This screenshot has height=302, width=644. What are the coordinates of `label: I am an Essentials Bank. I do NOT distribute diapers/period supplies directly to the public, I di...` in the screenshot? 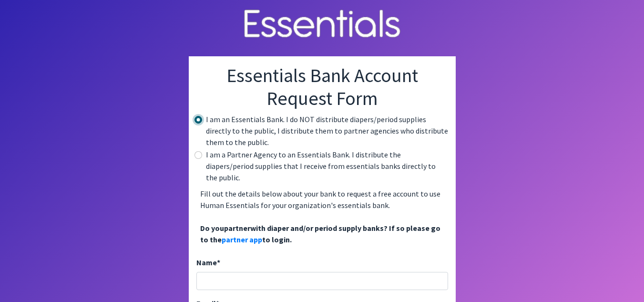 It's located at (327, 130).